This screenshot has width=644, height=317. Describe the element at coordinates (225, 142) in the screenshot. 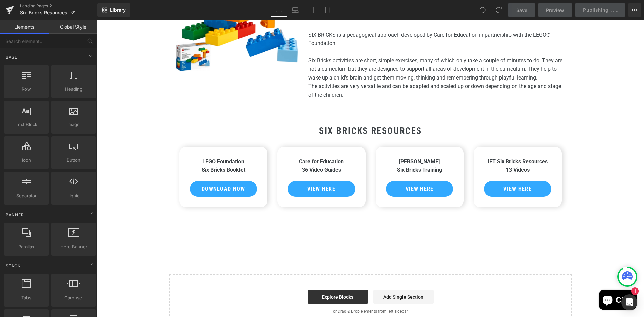

I see `b: Care for Education` at that location.